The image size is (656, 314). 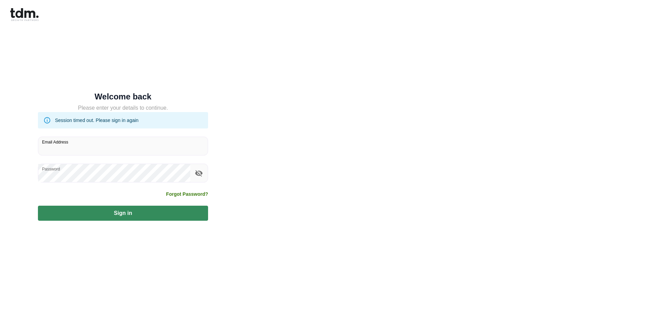 What do you see at coordinates (123, 97) in the screenshot?
I see `h5: Welcome back` at bounding box center [123, 97].